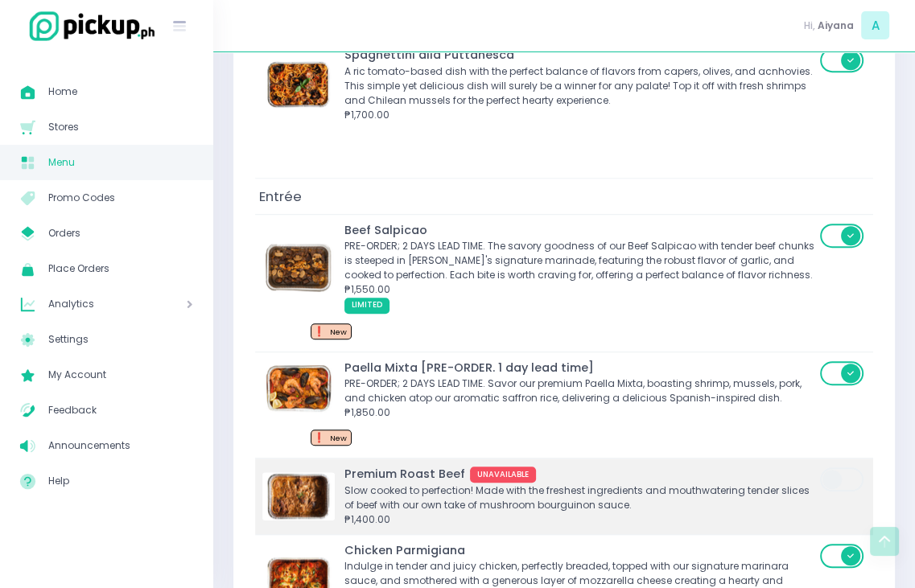  I want to click on div: ₱1,850.00, so click(580, 413).